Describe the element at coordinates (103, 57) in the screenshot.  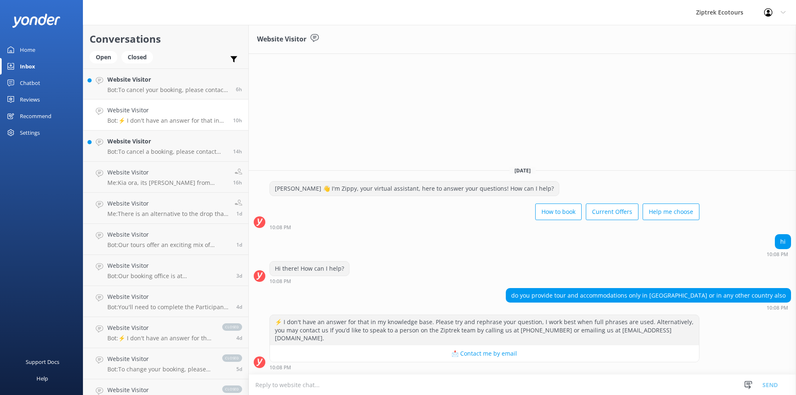
I see `div: Open` at that location.